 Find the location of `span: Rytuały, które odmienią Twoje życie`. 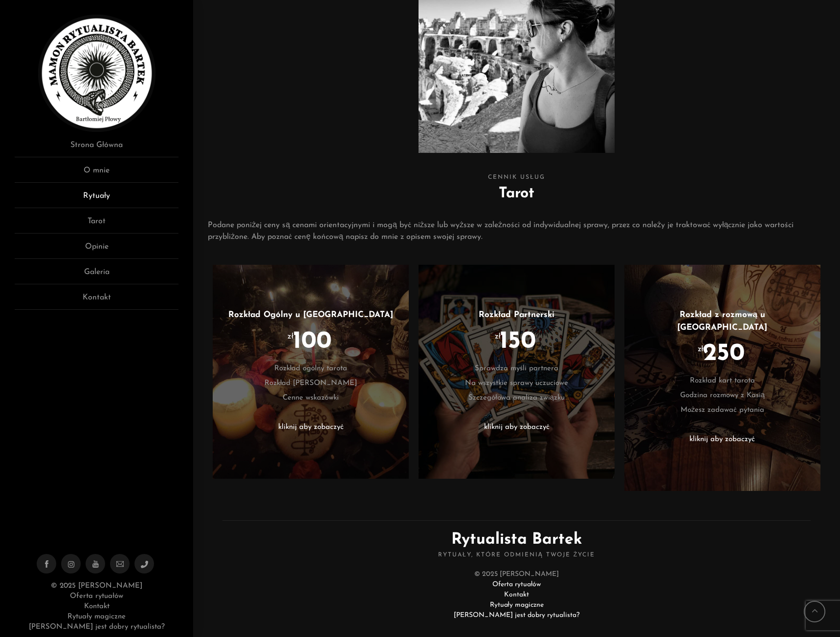

span: Rytuały, które odmienią Twoje życie is located at coordinates (516, 556).